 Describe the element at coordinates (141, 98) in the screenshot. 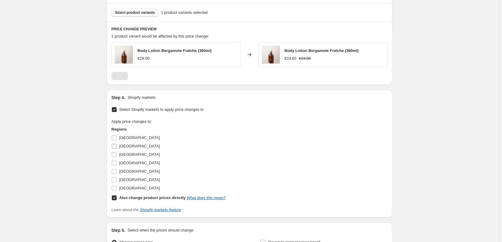

I see `p: Shopify markets` at that location.